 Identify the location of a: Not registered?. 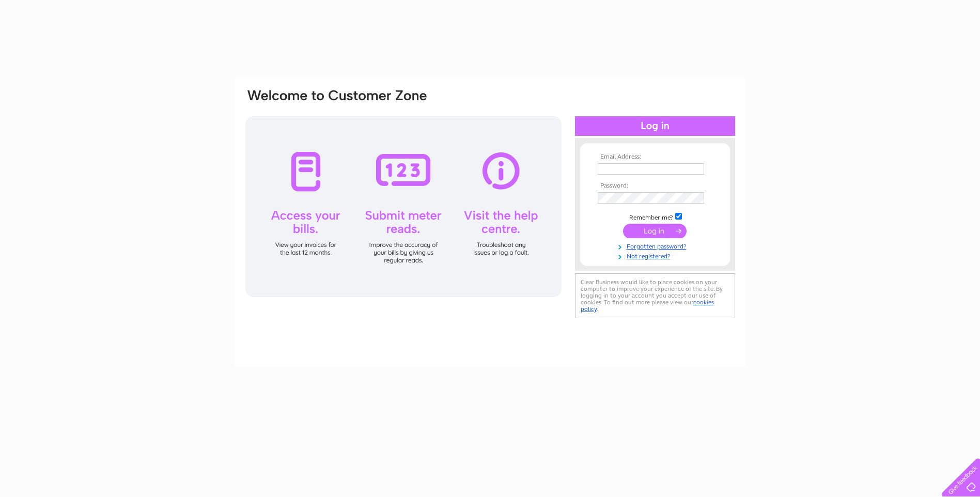
(656, 255).